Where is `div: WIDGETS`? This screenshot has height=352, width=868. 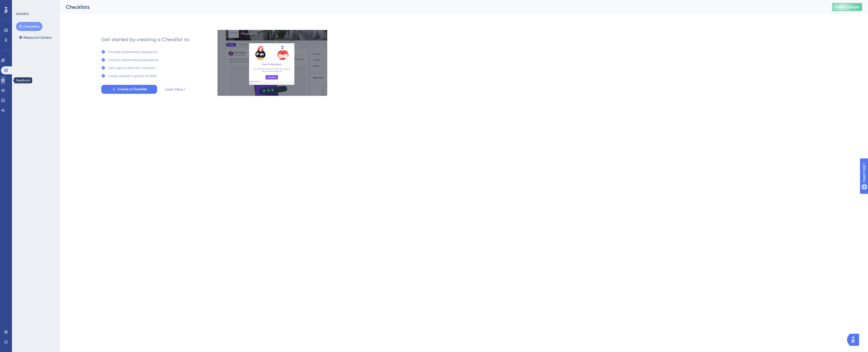 div: WIDGETS is located at coordinates (22, 14).